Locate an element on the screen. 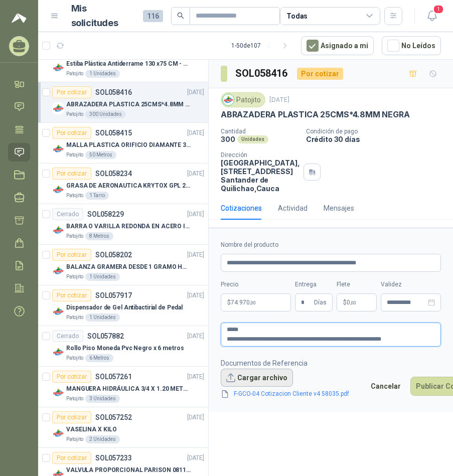  div: Unidades is located at coordinates (253, 139).